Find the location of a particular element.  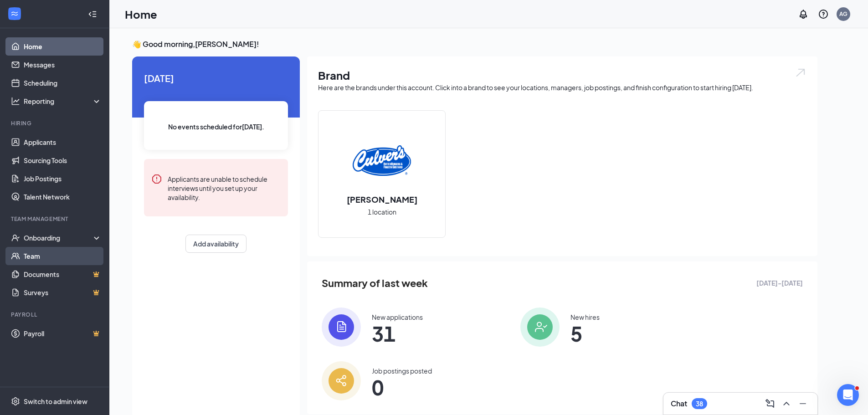

span: 1 location is located at coordinates (382, 211).